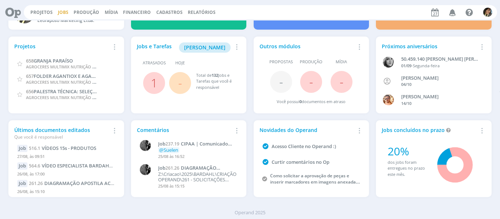  Describe the element at coordinates (154, 83) in the screenshot. I see `a: 1` at that location.